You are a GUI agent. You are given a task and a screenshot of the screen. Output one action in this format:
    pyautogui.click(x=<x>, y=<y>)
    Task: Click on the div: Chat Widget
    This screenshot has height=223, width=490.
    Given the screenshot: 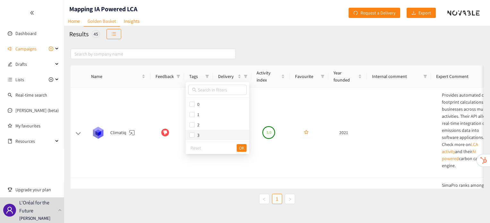 What is the action you would take?
    pyautogui.click(x=474, y=207)
    